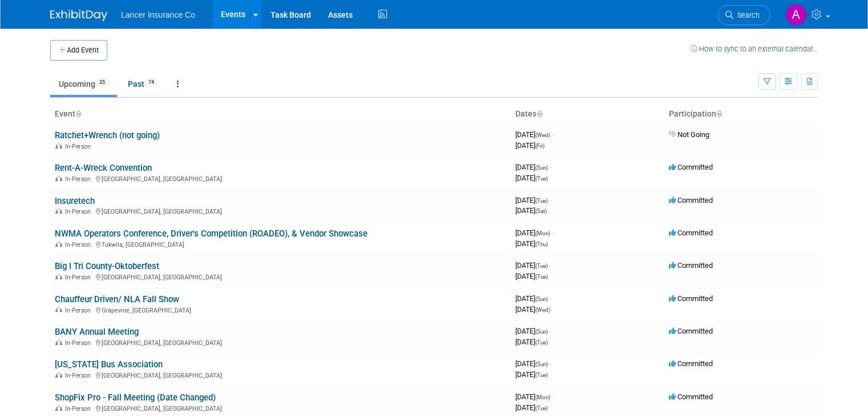 The width and height of the screenshot is (868, 417). What do you see at coordinates (741, 114) in the screenshot?
I see `th: Participation` at bounding box center [741, 114].